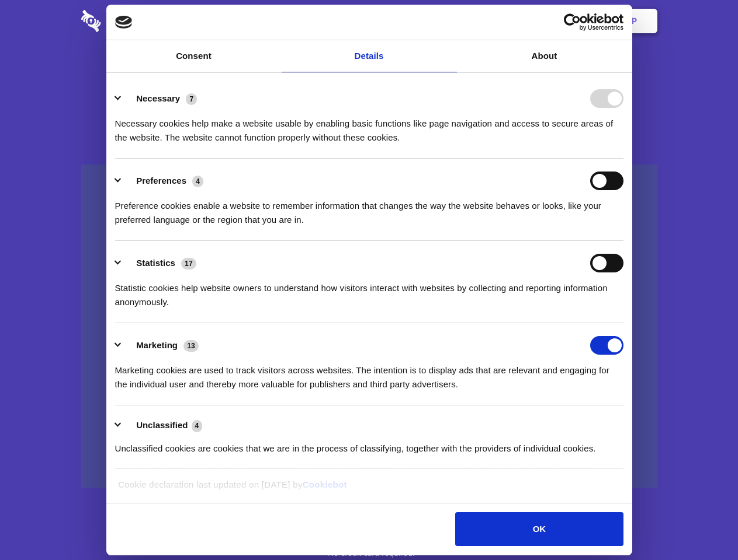  What do you see at coordinates (163, 425) in the screenshot?
I see `button: Unclassified (4)` at bounding box center [163, 425].